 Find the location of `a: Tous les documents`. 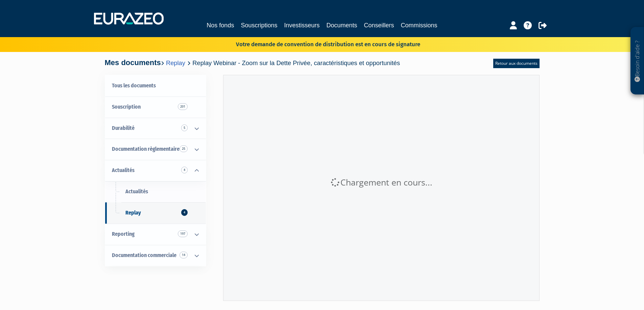

a: Tous les documents is located at coordinates (156, 86).